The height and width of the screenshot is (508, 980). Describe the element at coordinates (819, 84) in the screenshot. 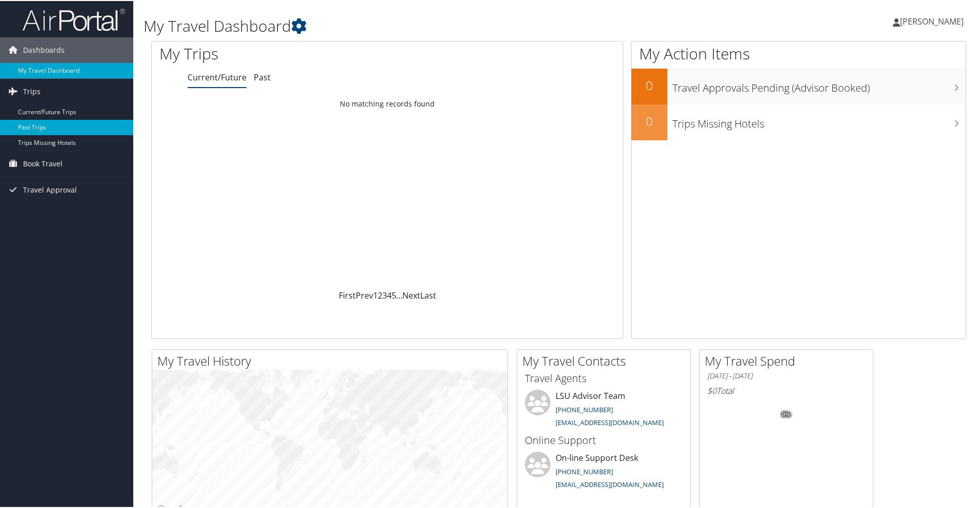

I see `h3: Travel Approvals Pending (Advisor Booked)` at that location.